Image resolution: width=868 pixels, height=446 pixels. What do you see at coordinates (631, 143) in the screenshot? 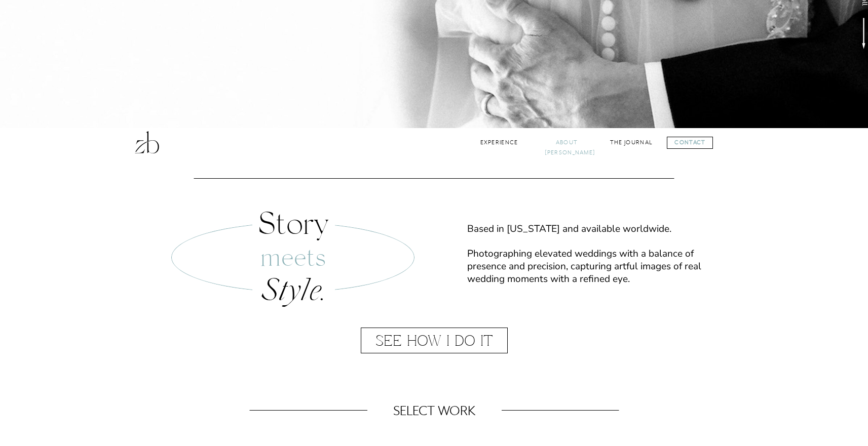
I see `a: The Journal` at bounding box center [631, 143].